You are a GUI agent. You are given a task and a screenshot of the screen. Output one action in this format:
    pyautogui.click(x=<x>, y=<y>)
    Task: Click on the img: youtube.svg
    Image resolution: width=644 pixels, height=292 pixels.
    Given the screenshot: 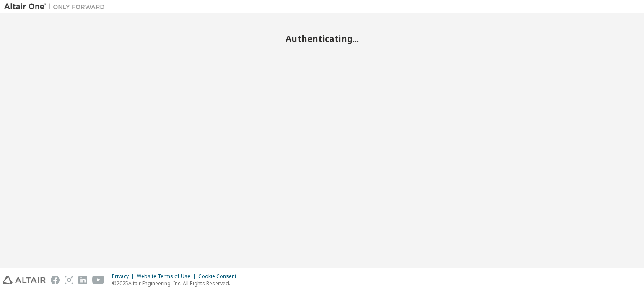 What is the action you would take?
    pyautogui.click(x=98, y=279)
    